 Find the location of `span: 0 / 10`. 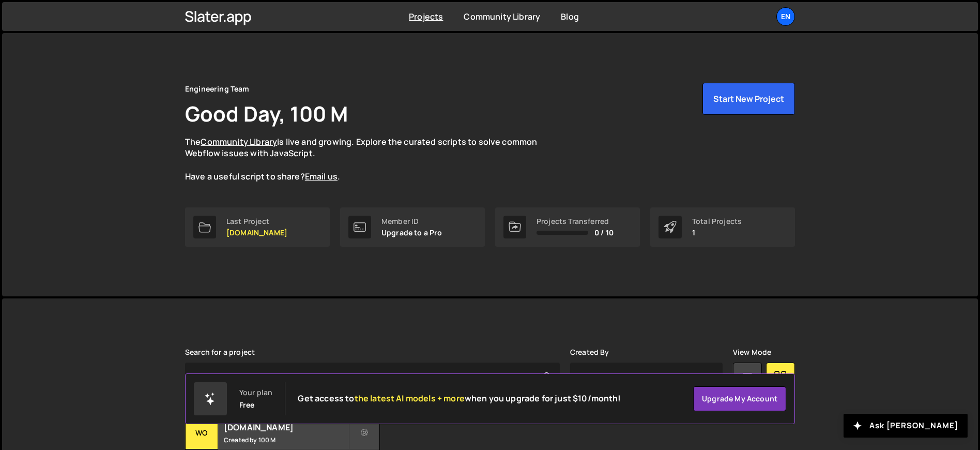

span: 0 / 10 is located at coordinates (604, 233).